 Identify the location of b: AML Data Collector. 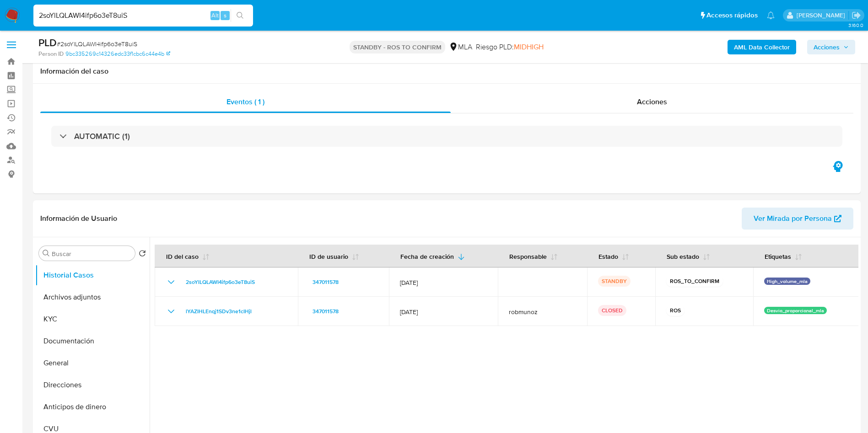
(762, 47).